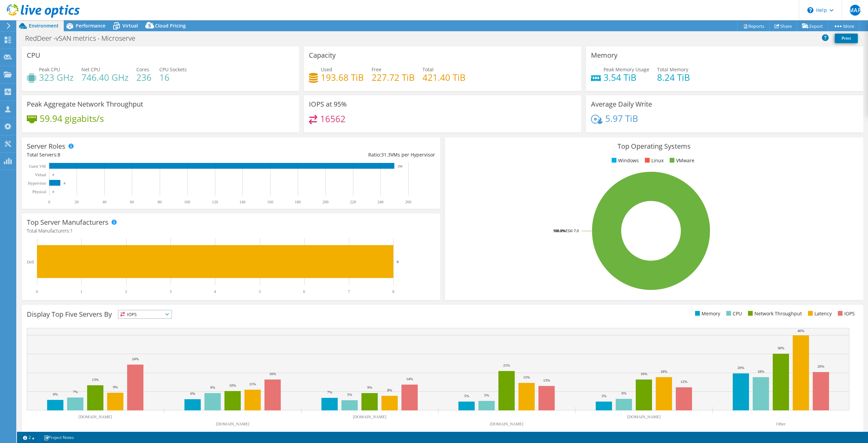  Describe the element at coordinates (50, 69) in the screenshot. I see `span: Peak CPU` at that location.